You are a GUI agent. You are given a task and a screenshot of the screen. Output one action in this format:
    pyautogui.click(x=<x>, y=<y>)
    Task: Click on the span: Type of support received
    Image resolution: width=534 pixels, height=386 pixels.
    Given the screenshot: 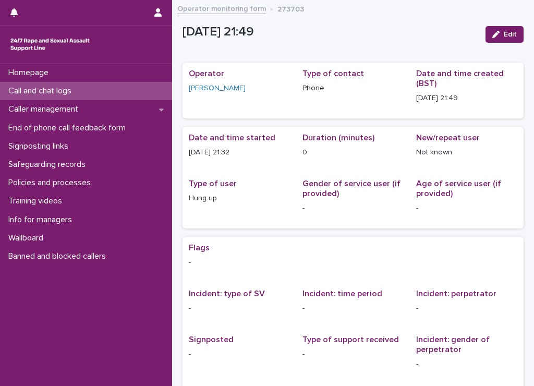 What is the action you would take?
    pyautogui.click(x=350, y=339)
    